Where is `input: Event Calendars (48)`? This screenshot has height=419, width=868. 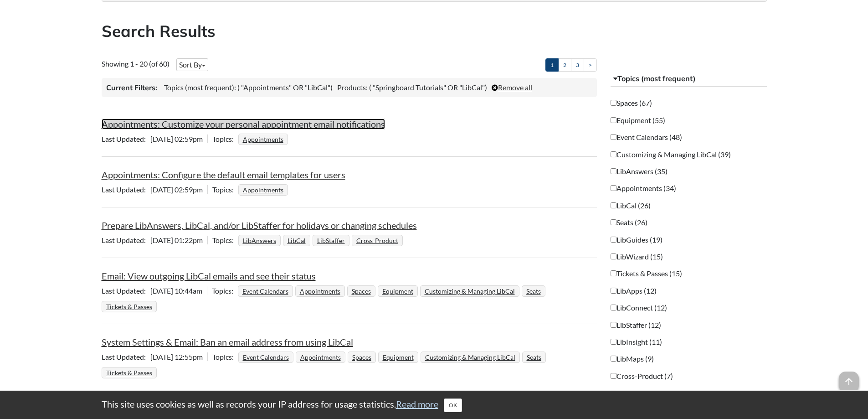
input: Event Calendars (48) is located at coordinates (613, 137).